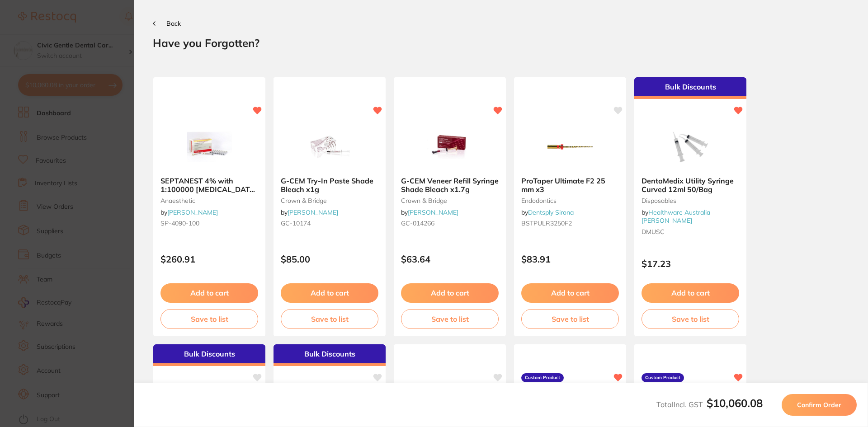 This screenshot has width=868, height=427. What do you see at coordinates (690, 263) in the screenshot?
I see `p: $17.23` at bounding box center [690, 263].